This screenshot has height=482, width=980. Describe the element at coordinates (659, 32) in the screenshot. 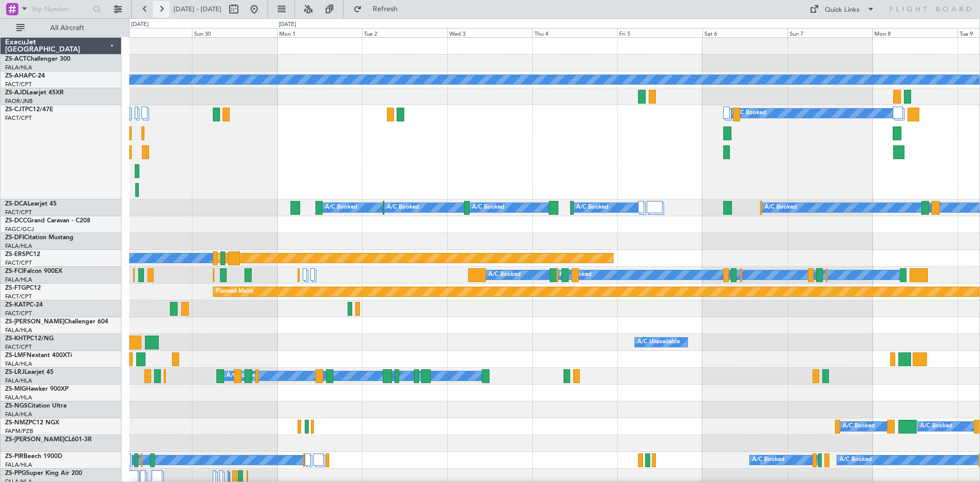

I see `div: Fri 5` at that location.